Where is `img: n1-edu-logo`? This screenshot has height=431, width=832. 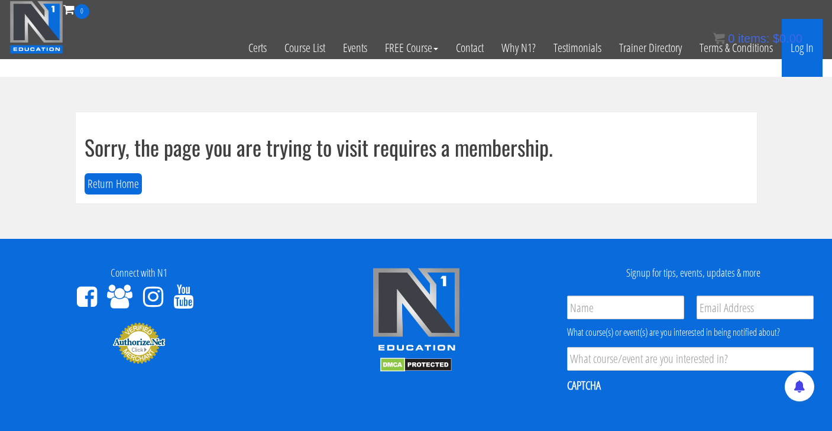 img: n1-edu-logo is located at coordinates (417, 311).